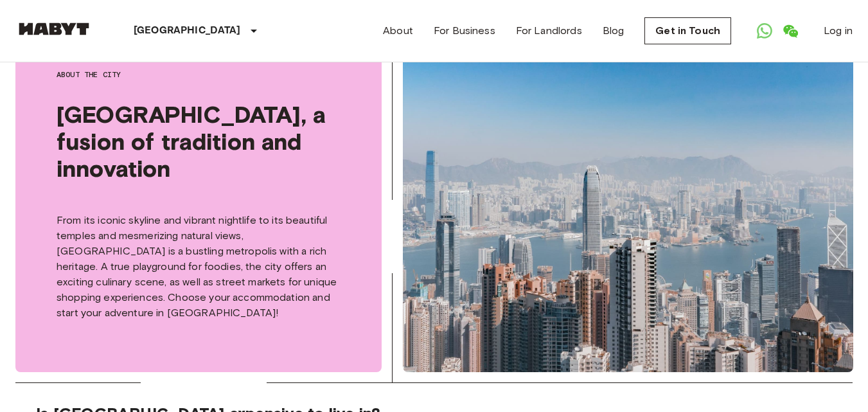 The image size is (868, 412). Describe the element at coordinates (198, 267) in the screenshot. I see `p: From its iconic skyline and vibrant nightlife to its beautiful temples and mesmerizing natural vi...` at that location.